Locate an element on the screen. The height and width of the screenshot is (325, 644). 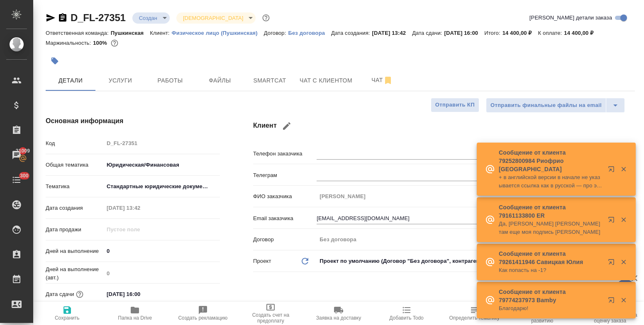
p: ФИО заказчика is located at coordinates (285, 197).